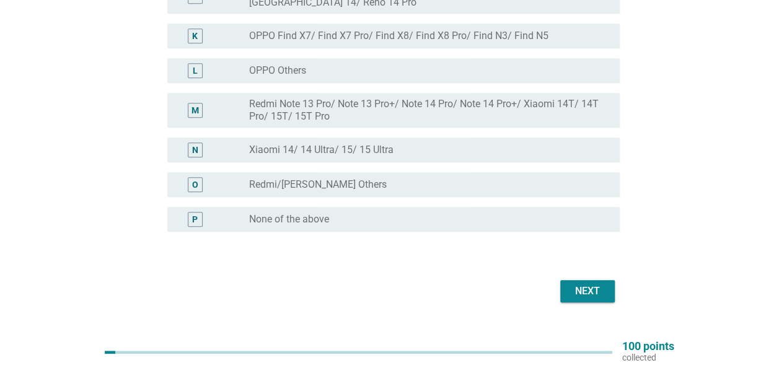  What do you see at coordinates (195, 185) in the screenshot?
I see `div: O` at bounding box center [195, 185].